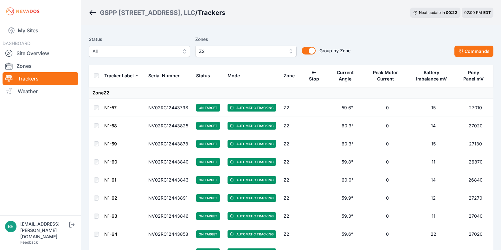 The width and height of the screenshot is (501, 250). I want to click on span: 02:00 PM, so click(473, 12).